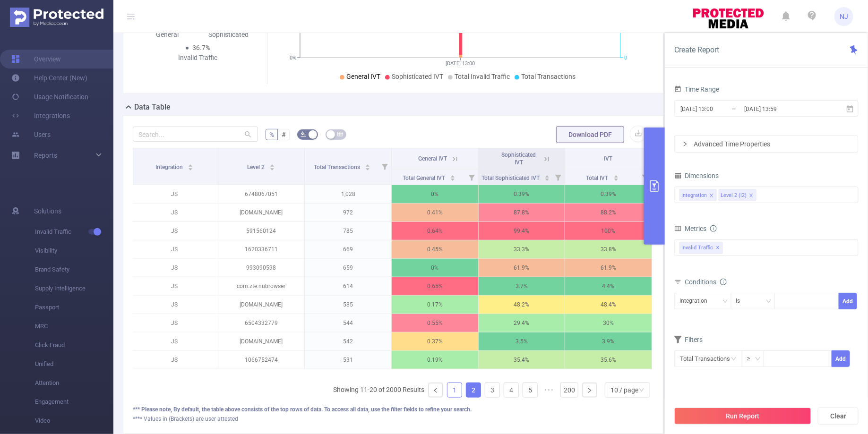 This screenshot has height=434, width=868. Describe the element at coordinates (348, 213) in the screenshot. I see `p: 972` at that location.